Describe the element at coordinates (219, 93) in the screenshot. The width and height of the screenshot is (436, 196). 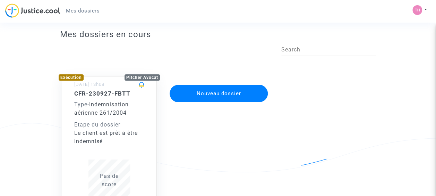
I see `button: Nouveau dossier` at that location.